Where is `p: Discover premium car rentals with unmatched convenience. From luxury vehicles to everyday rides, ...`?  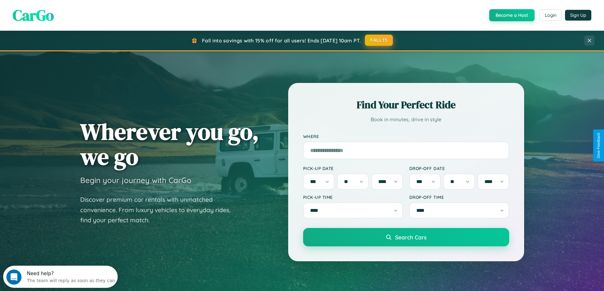
p: Discover premium car rentals with unmatched convenience. From luxury vehicles to everyday rides, ... is located at coordinates (159, 210).